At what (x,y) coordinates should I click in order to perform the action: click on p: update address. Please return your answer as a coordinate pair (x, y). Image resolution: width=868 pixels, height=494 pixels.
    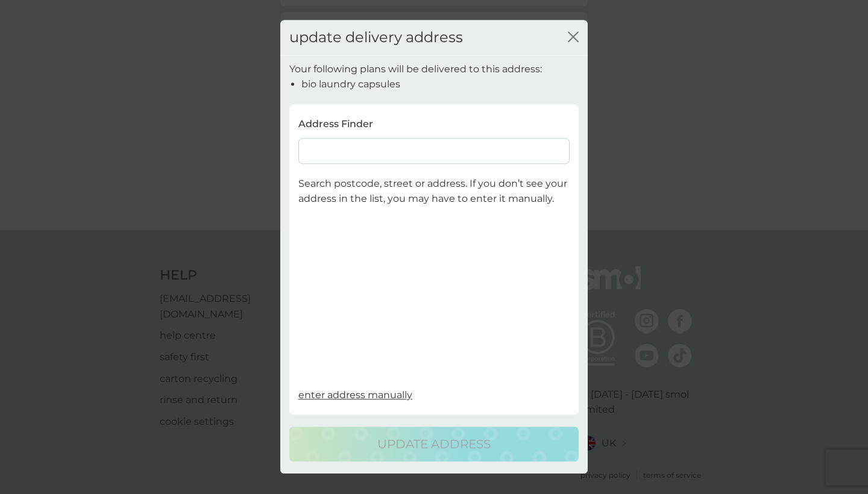
    Looking at the image, I should click on (434, 445).